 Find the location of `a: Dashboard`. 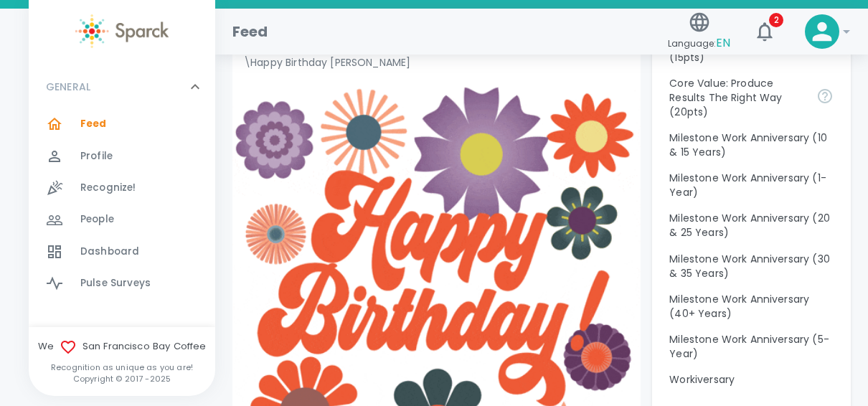

a: Dashboard is located at coordinates (122, 252).